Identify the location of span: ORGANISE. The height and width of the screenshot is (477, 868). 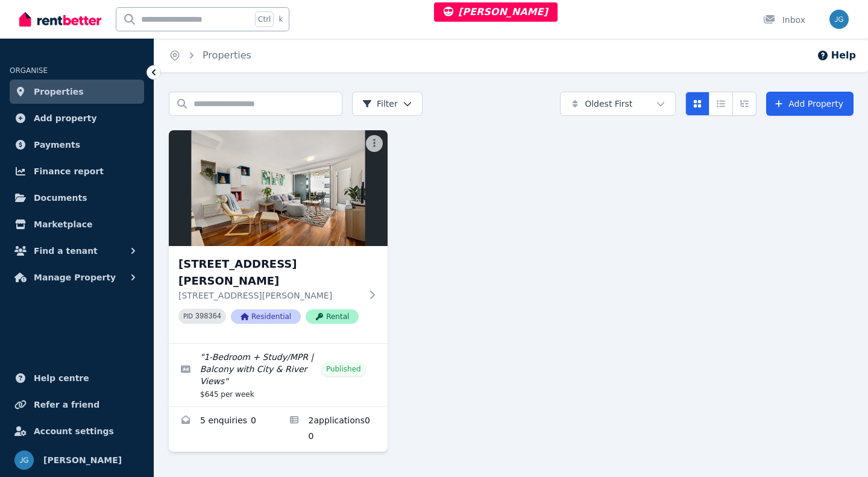
(28, 71).